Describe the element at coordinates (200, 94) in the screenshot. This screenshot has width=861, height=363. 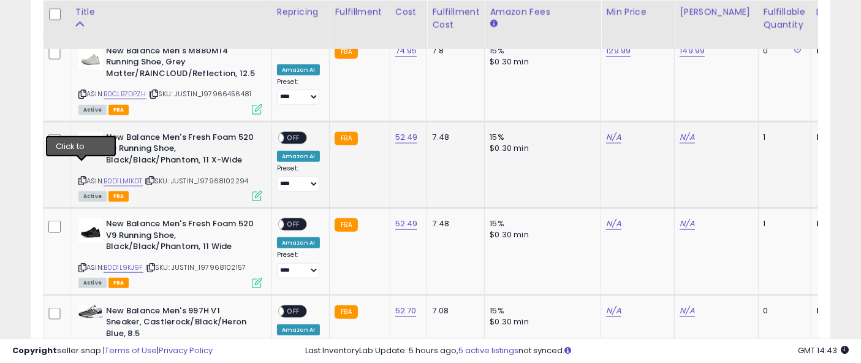
I see `span: | SKU: JUSTIN_197966456481` at that location.